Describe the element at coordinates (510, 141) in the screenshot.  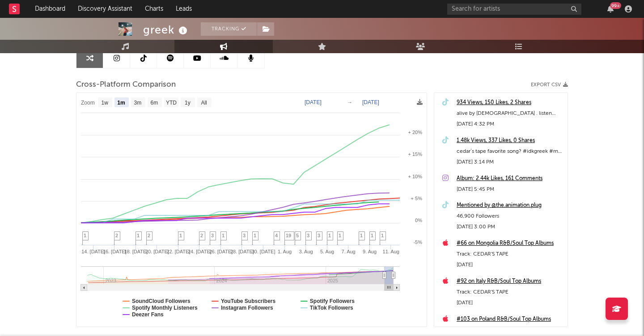
I see `a: 1.48k Views, 337 Likes, 0 Shares` at that location.